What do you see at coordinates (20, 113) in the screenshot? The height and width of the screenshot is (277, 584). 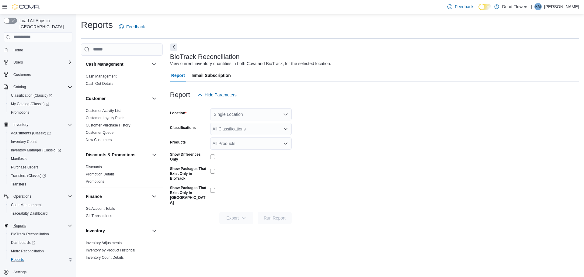 I see `a: Promotions` at bounding box center [20, 113].